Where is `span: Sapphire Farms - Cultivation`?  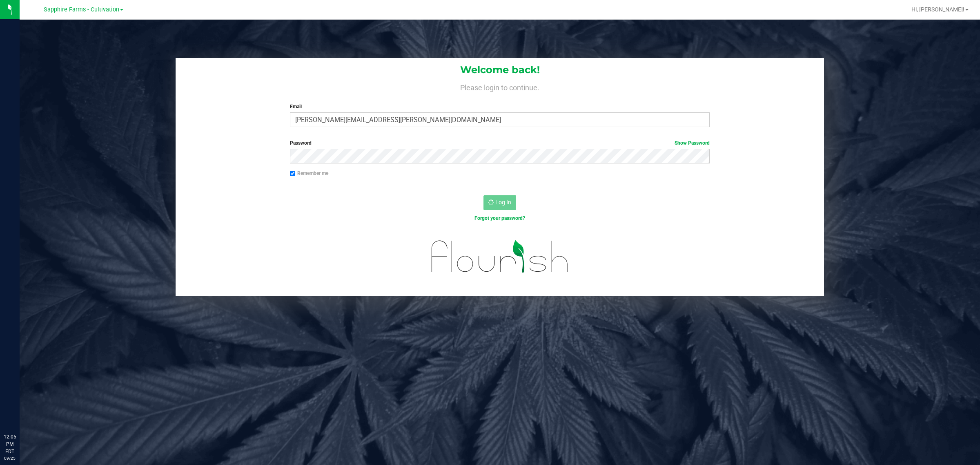
span: Sapphire Farms - Cultivation is located at coordinates (81, 9).